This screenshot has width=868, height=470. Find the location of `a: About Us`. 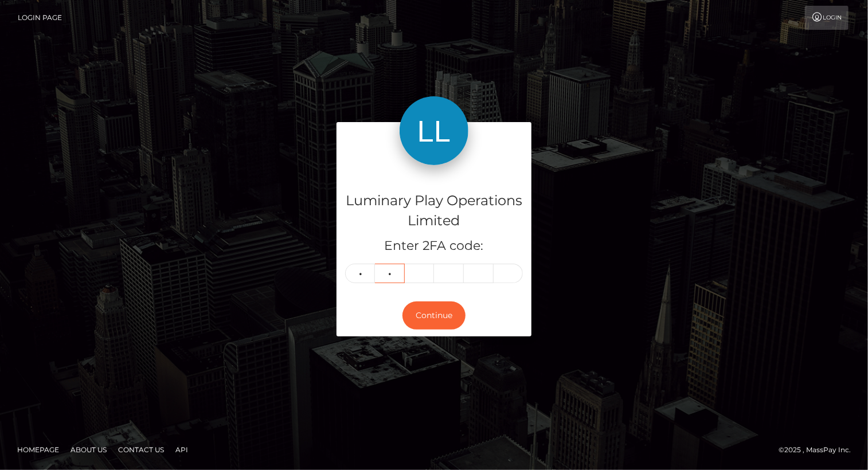

a: About Us is located at coordinates (89, 450).